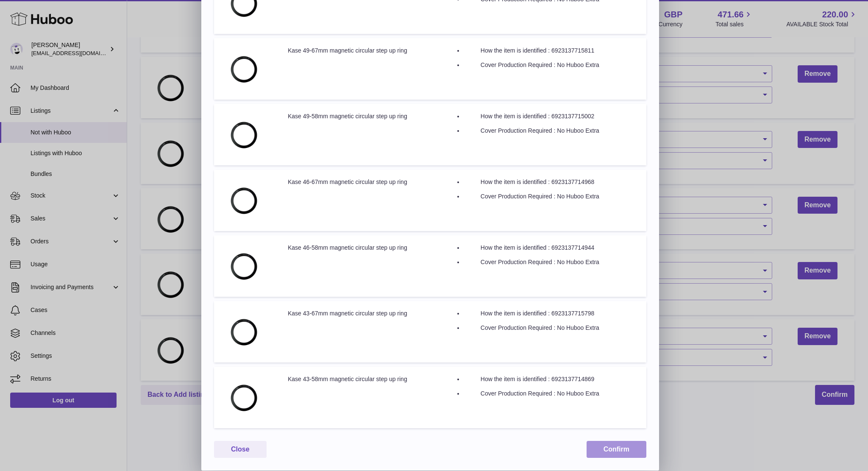 The image size is (868, 471). I want to click on li: How the item is identified : 6923137714869, so click(550, 379).